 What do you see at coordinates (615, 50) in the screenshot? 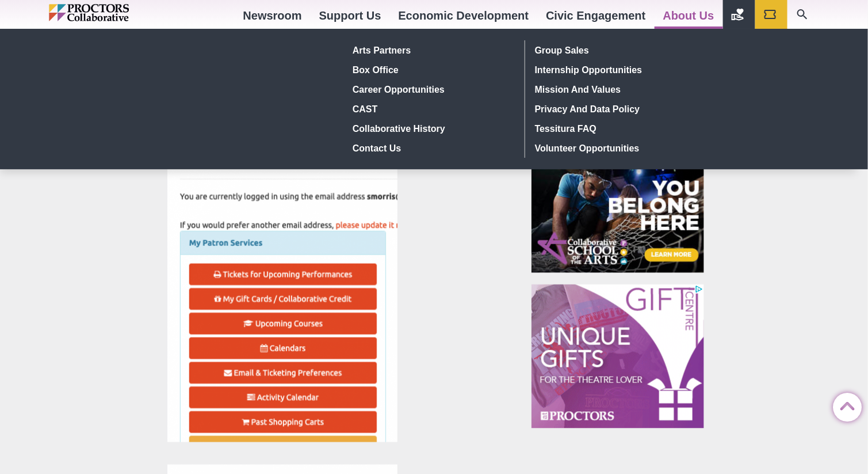
I see `a: Group Sales` at bounding box center [615, 50].